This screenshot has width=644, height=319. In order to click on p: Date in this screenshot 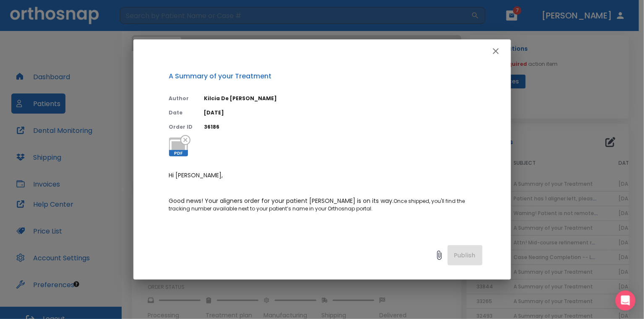, I will do `click(182, 113)`.